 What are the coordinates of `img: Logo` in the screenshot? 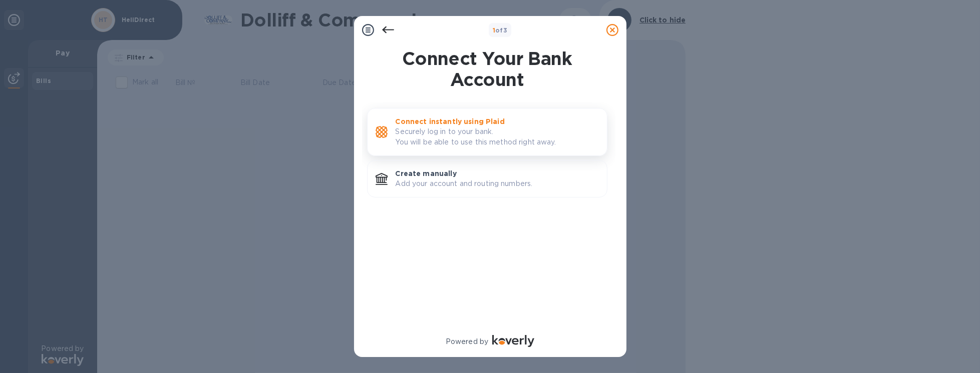 It's located at (513, 341).